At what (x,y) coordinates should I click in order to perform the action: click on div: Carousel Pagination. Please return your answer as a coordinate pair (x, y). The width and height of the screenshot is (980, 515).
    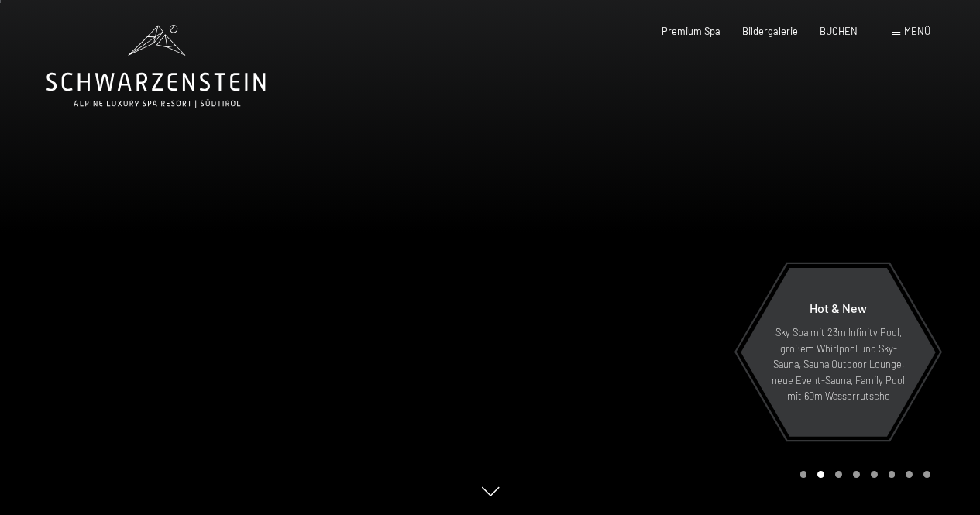
    Looking at the image, I should click on (862, 474).